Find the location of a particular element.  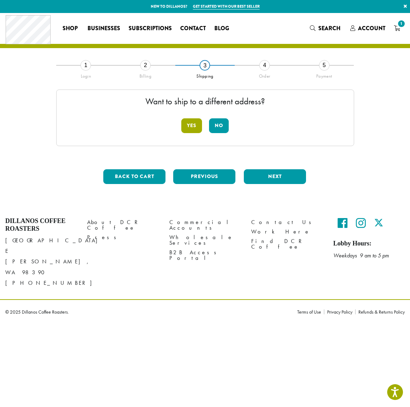

button: Back to cart is located at coordinates (134, 177).